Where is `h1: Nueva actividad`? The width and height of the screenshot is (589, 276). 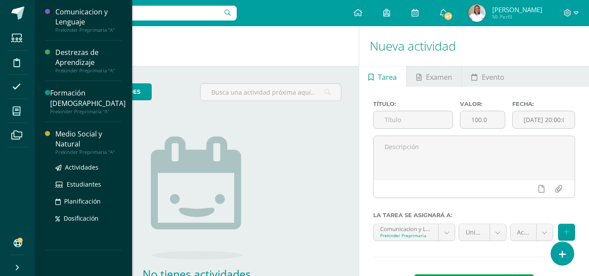
h1: Nueva actividad is located at coordinates (474, 46).